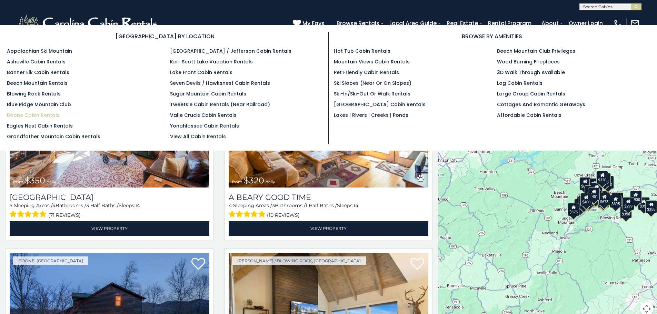 This screenshot has width=657, height=314. What do you see at coordinates (636, 197) in the screenshot?
I see `div: $930` at bounding box center [636, 197].